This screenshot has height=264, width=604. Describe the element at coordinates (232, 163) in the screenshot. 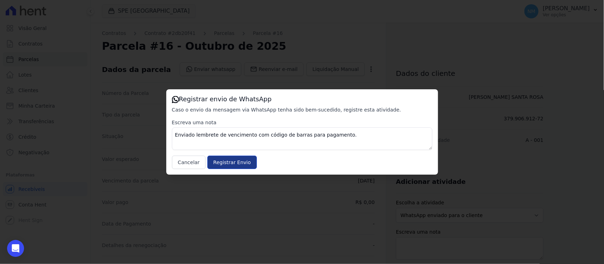

I see `input: Registrar Envio` at that location.